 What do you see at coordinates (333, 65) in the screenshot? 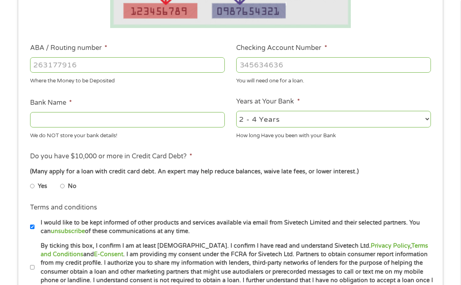
I see `input: 345634636` at bounding box center [333, 65].